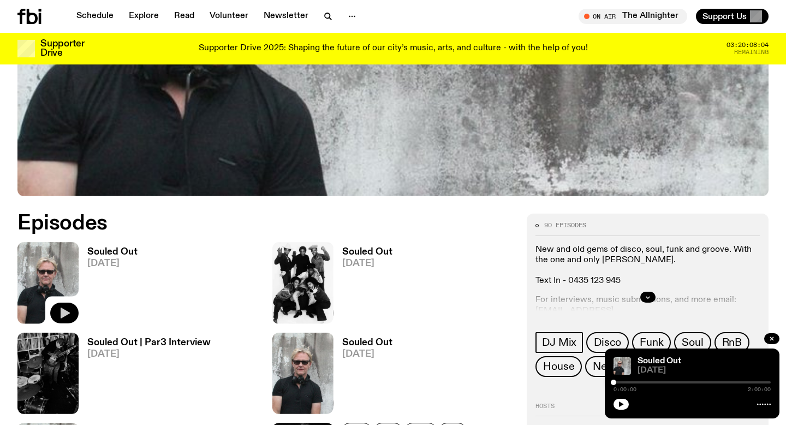 The width and height of the screenshot is (786, 425). Describe the element at coordinates (659, 361) in the screenshot. I see `a: Souled Out` at that location.